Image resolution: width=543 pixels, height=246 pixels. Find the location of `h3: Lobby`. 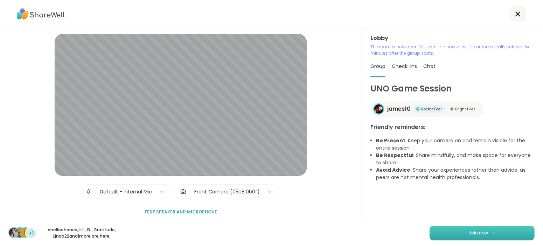

h3: Lobby is located at coordinates (452, 38).